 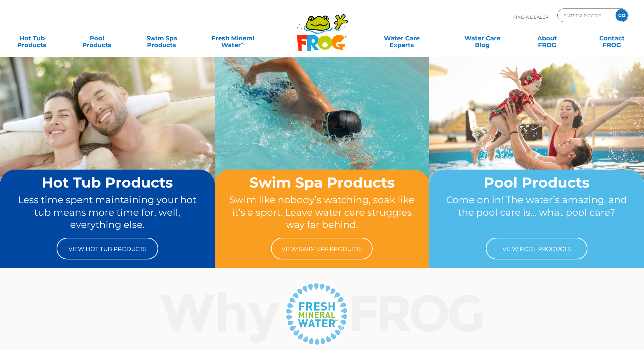 I want to click on p: Swim like nobody’s watching, soak like it’s a sport. Leave water care struggles way far behind., so click(x=322, y=212).